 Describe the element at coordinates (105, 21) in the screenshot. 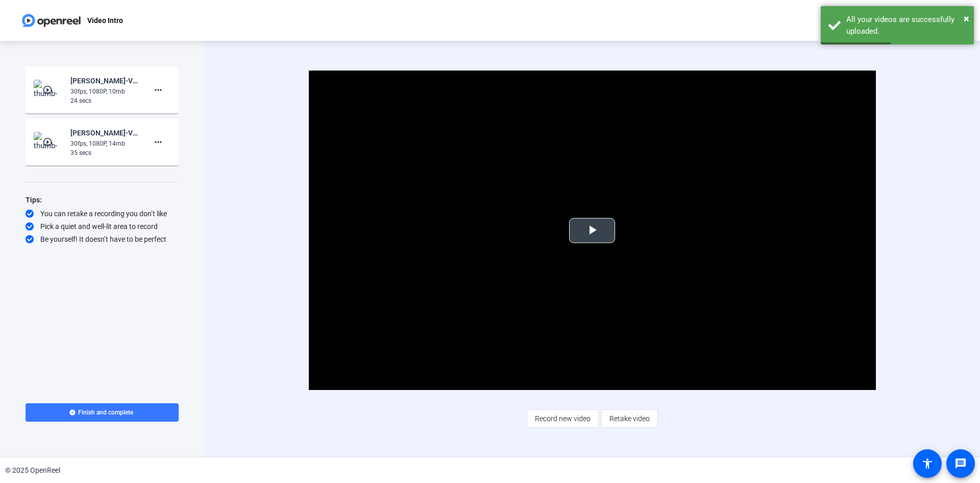

I see `p: Video Intro` at that location.